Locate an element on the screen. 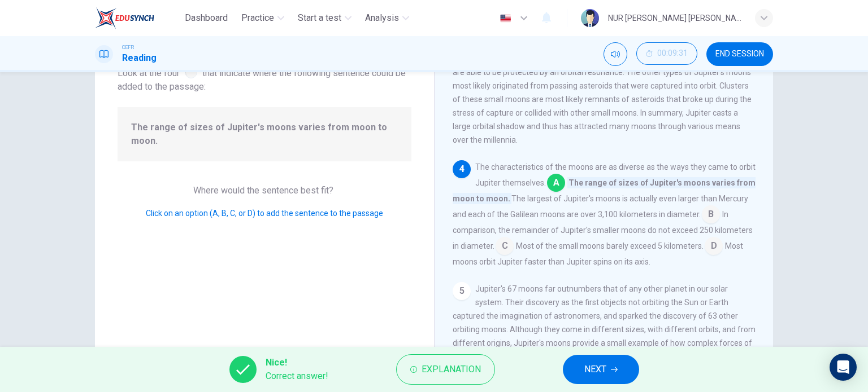 This screenshot has width=868, height=392. span: B is located at coordinates (711, 214).